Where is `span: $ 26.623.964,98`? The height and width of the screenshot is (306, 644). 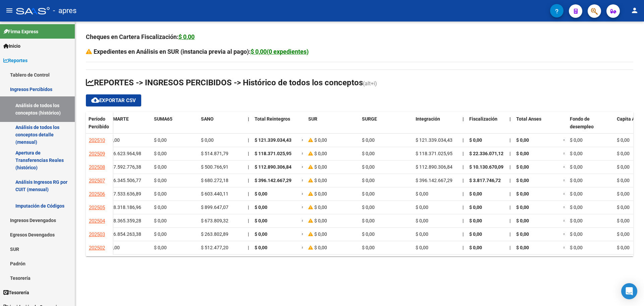
span: $ 26.623.964,98 is located at coordinates (124, 153).